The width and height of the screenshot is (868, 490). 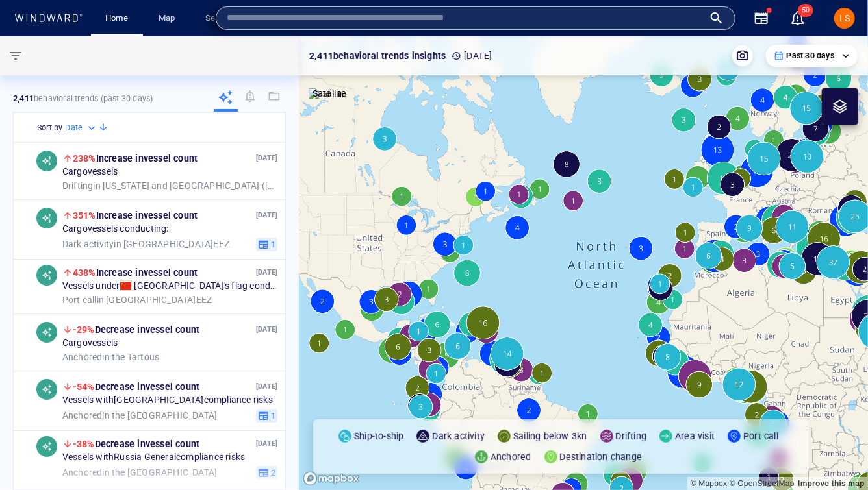 I want to click on p: 2,411 behavioral trends insights, so click(x=378, y=56).